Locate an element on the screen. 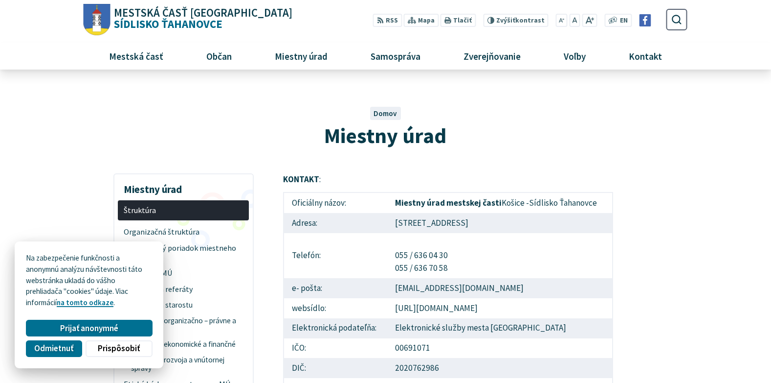  a: Voľby is located at coordinates (575, 56).